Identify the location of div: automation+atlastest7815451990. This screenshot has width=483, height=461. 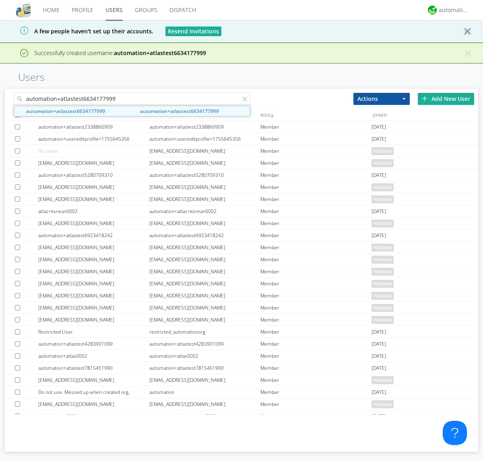
(205, 368).